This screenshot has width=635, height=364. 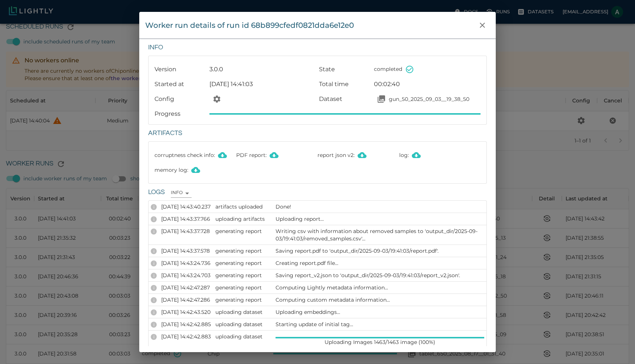 What do you see at coordinates (380, 300) in the screenshot?
I see `p: Computing custom metadata information...` at bounding box center [380, 300].